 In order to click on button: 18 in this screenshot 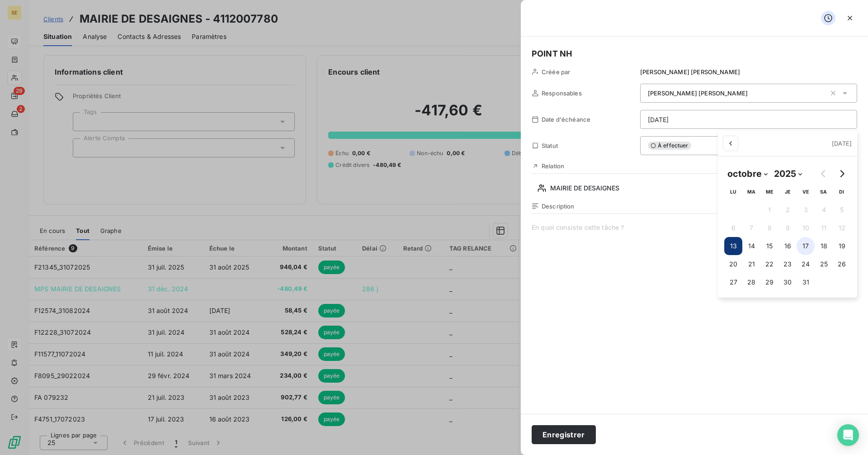, I will do `click(823, 246)`.